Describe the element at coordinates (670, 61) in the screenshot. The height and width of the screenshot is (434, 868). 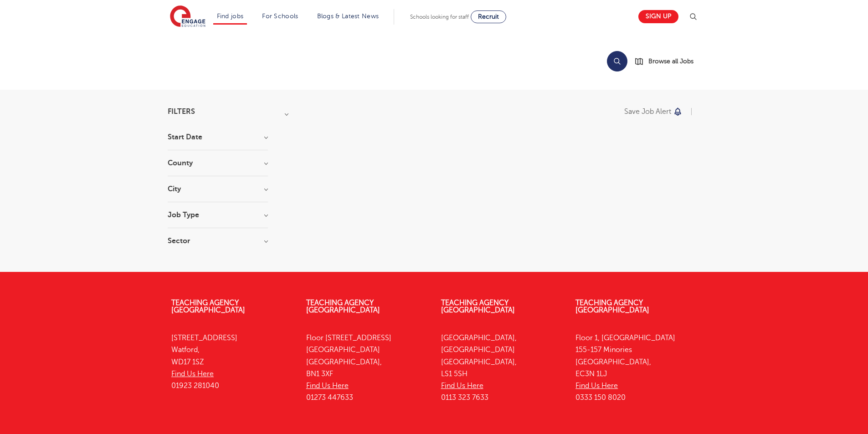
I see `span: Browse all Jobs` at that location.